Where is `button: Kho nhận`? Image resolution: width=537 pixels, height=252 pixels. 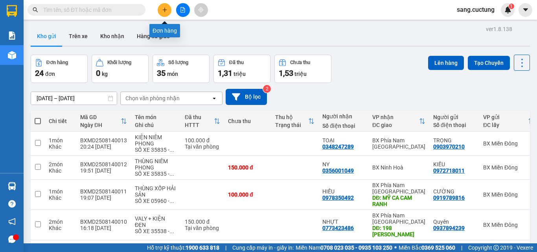 button: Kho nhận is located at coordinates (112, 36).